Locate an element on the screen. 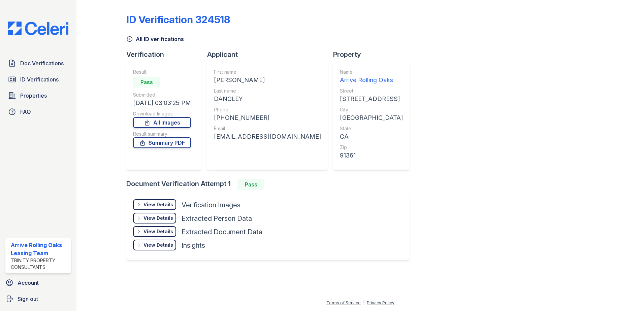 This screenshot has height=311, width=644. a: Account is located at coordinates (38, 283).